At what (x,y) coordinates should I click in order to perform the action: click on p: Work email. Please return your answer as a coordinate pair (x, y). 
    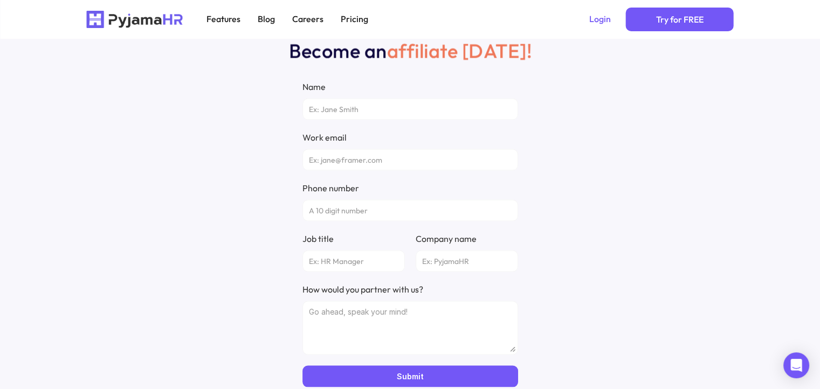
    Looking at the image, I should click on (324, 137).